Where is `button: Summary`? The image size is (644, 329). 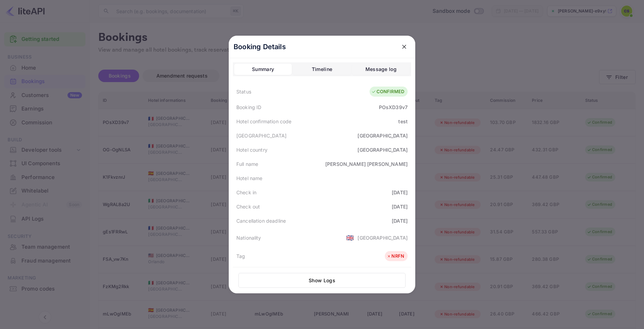
button: Summary is located at coordinates (263, 69).